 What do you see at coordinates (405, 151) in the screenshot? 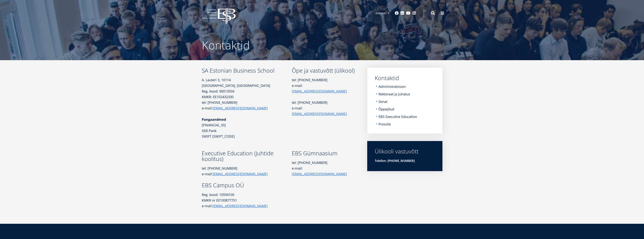
I see `div: Ülikooli vastuvõtt` at bounding box center [405, 151].